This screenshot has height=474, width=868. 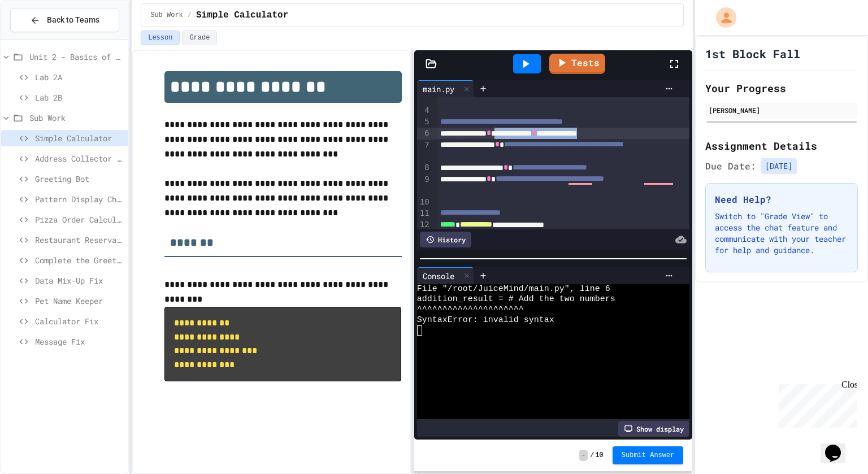 What do you see at coordinates (79, 321) in the screenshot?
I see `span: Calculator Fix` at bounding box center [79, 321].